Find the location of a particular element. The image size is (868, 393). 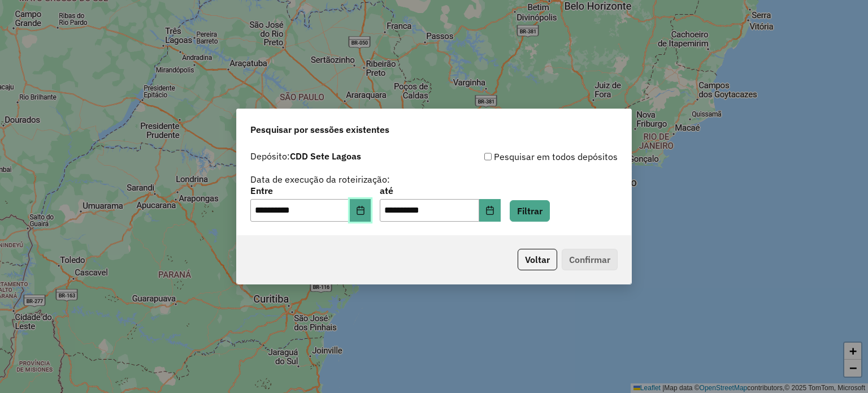

label: Depósito: is located at coordinates (306, 156).